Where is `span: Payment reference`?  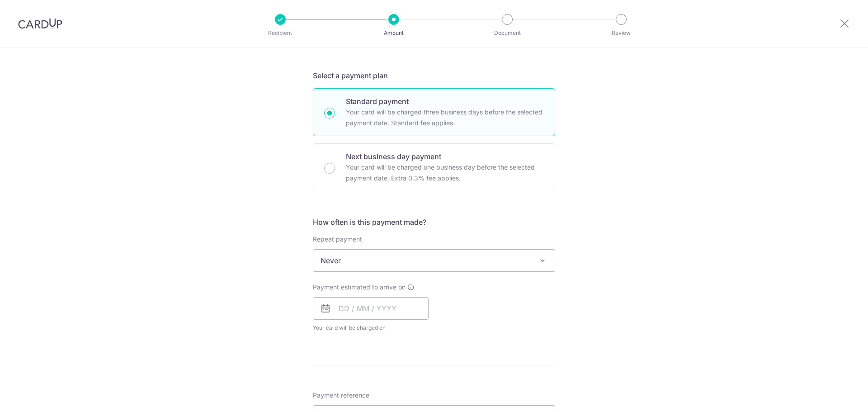
span: Payment reference is located at coordinates (341, 395).